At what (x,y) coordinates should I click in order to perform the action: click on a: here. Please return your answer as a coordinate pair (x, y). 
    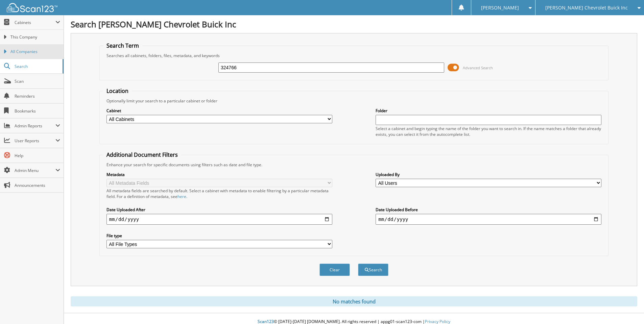
    Looking at the image, I should click on (182, 196).